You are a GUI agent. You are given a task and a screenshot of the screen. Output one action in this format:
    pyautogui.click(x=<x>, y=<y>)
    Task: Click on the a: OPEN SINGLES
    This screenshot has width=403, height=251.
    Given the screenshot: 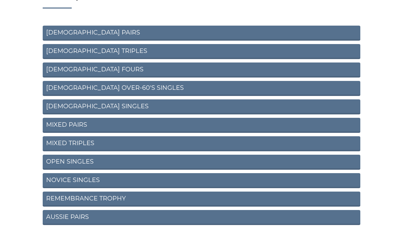 What is the action you would take?
    pyautogui.click(x=202, y=162)
    